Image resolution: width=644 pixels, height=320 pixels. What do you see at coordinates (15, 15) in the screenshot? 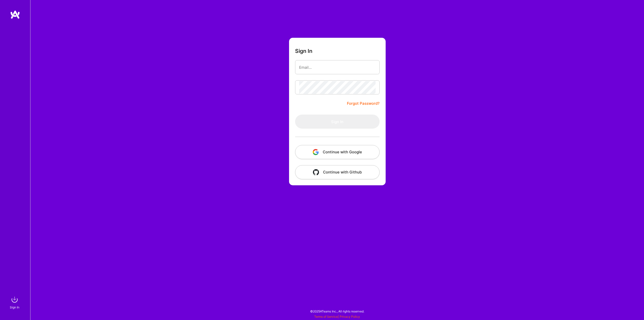
I see `img: logo` at bounding box center [15, 15].